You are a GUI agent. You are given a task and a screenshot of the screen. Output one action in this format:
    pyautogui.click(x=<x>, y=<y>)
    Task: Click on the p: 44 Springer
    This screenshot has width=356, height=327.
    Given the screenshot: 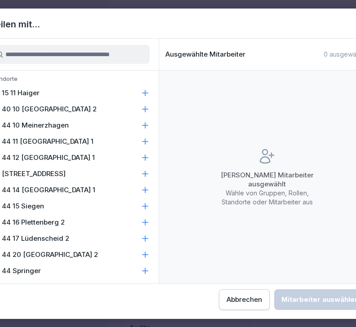 What is the action you would take?
    pyautogui.click(x=21, y=271)
    